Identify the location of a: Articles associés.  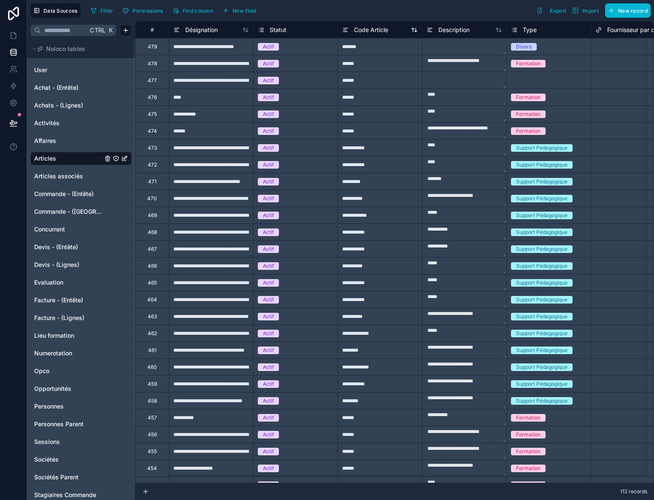
(68, 176).